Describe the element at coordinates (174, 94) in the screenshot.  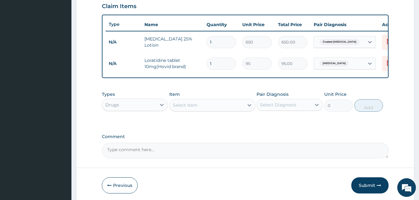
I see `label: Item` at that location.